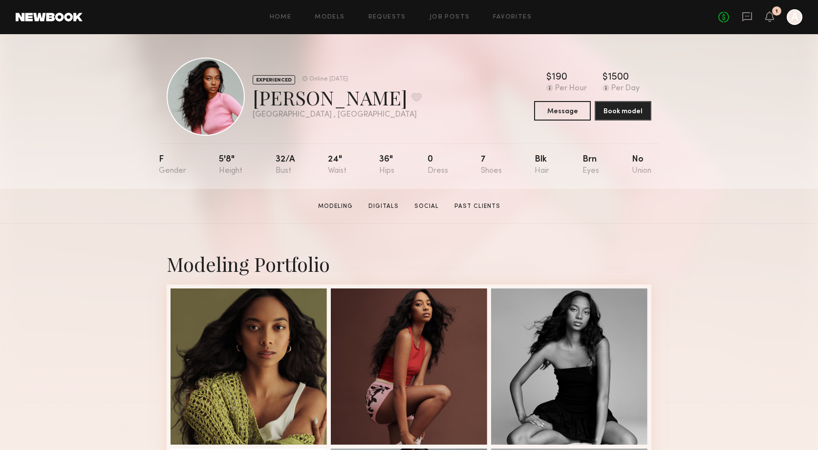  What do you see at coordinates (623, 111) in the screenshot?
I see `button: Book model` at bounding box center [623, 111].